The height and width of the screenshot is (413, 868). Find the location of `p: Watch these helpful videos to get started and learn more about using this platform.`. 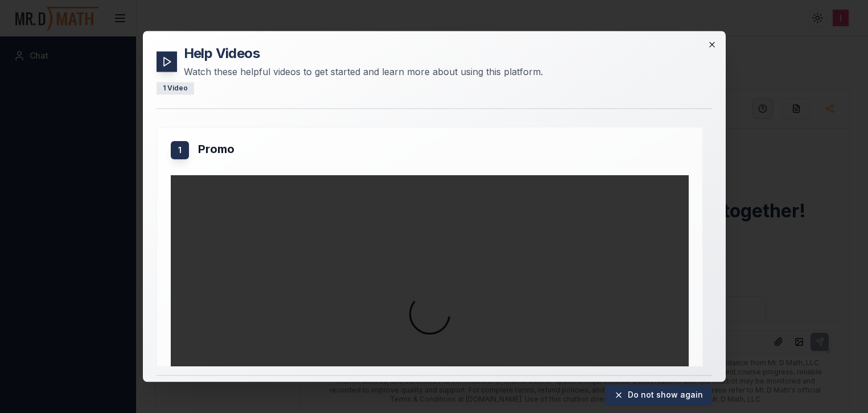

p: Watch these helpful videos to get started and learn more about using this platform. is located at coordinates (363, 72).